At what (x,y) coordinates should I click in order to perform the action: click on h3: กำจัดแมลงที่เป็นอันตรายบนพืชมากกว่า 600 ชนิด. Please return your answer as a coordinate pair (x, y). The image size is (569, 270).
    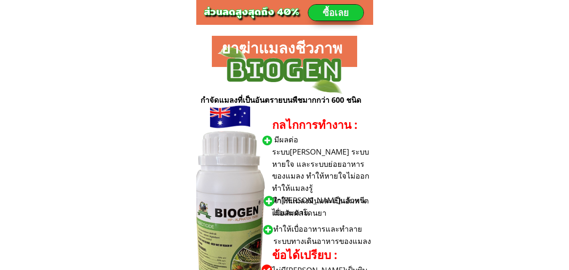
    Looking at the image, I should click on (285, 100).